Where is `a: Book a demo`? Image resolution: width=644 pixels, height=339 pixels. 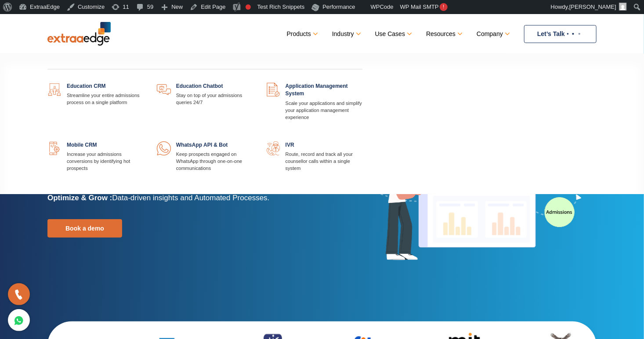 a: Book a demo is located at coordinates (85, 229).